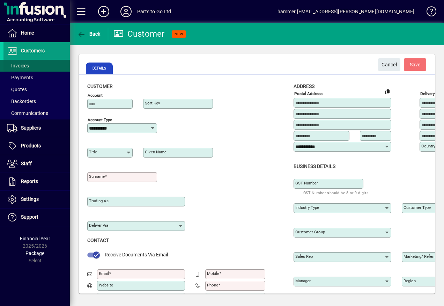  What do you see at coordinates (304, 86) in the screenshot?
I see `span: Address` at bounding box center [304, 86].